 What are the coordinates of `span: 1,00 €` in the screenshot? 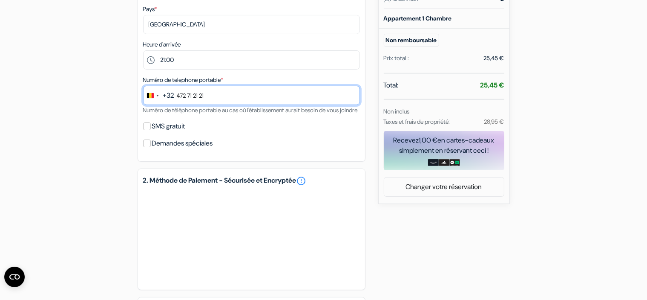 It's located at (429, 140).